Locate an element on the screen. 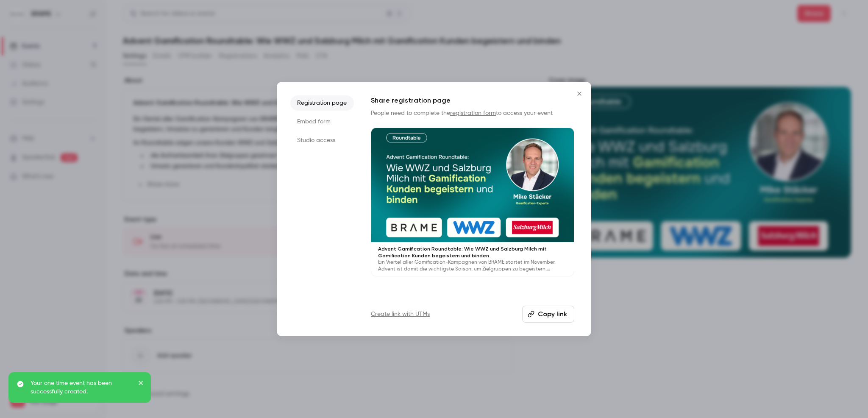 This screenshot has height=418, width=868. li: Embed form is located at coordinates (322, 122).